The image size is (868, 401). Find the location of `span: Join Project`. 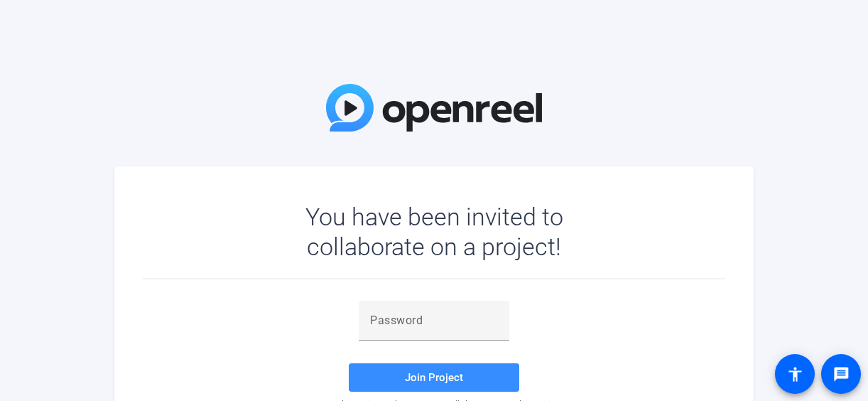

span: Join Project is located at coordinates (434, 378).